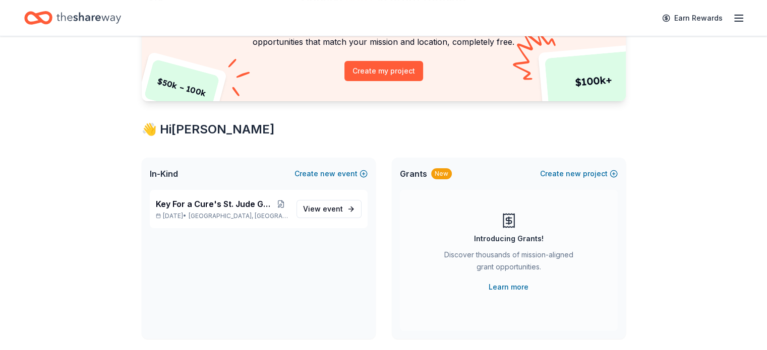 This screenshot has width=767, height=350. Describe the element at coordinates (413, 174) in the screenshot. I see `span: Grants` at that location.